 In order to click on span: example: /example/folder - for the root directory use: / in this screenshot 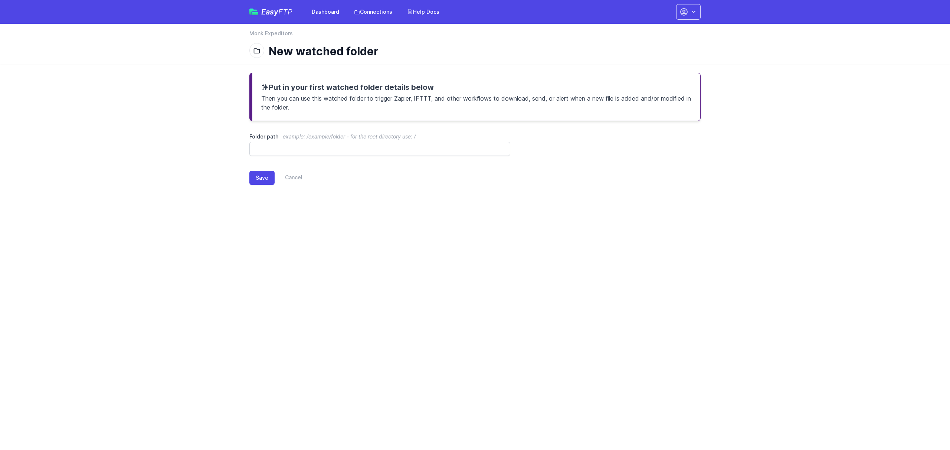, I will do `click(349, 136)`.